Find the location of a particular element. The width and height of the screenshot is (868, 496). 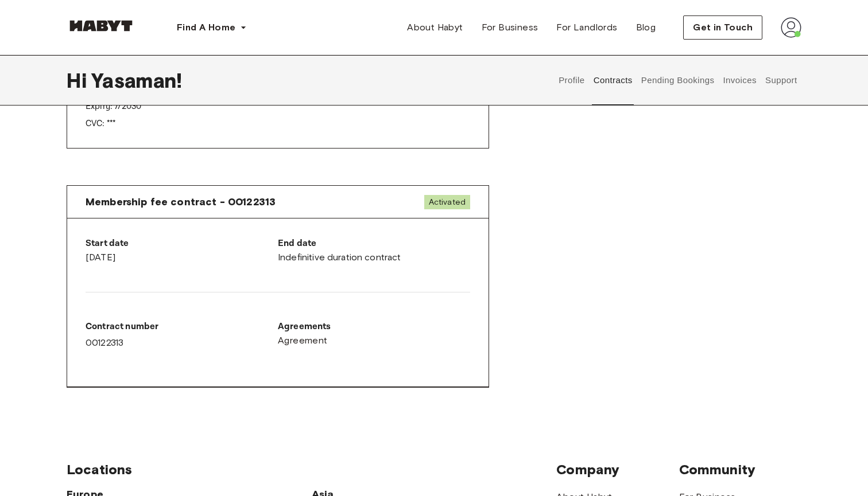

span: Locations is located at coordinates (311, 470).